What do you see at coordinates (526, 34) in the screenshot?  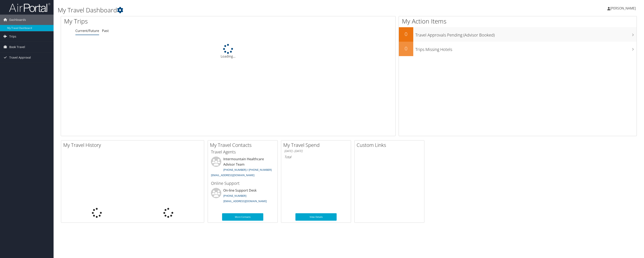 I see `h3: Travel Approvals Pending (Advisor Booked)` at bounding box center [526, 34].